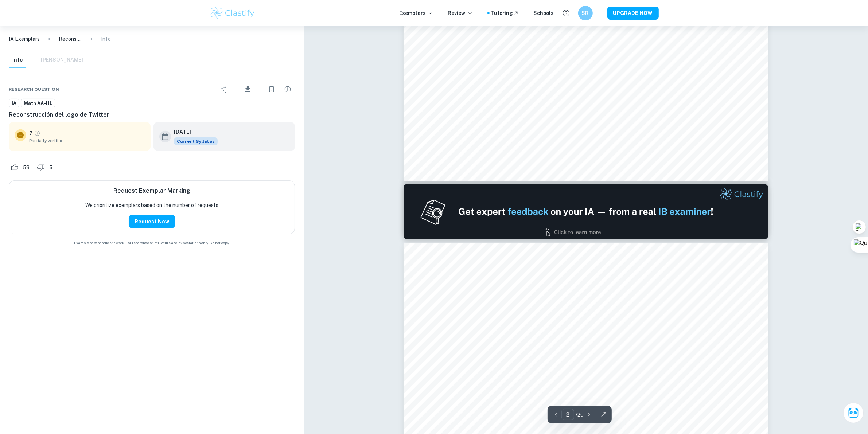 The height and width of the screenshot is (434, 868). I want to click on button: Request Now, so click(151, 222).